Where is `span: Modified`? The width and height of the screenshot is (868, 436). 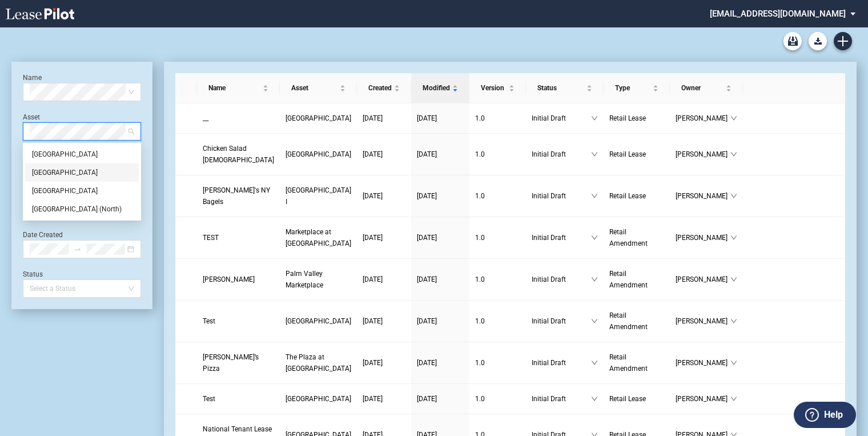
span: Modified is located at coordinates (436, 88).